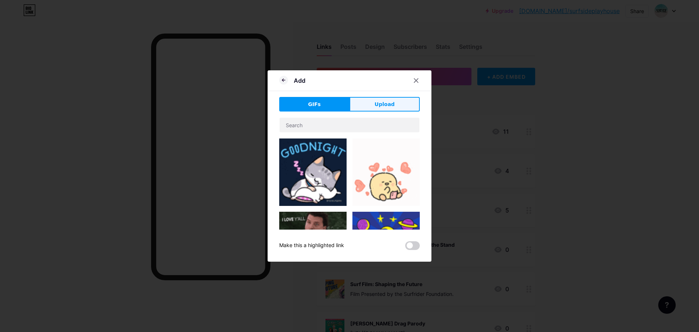 Image resolution: width=699 pixels, height=332 pixels. Describe the element at coordinates (349, 125) in the screenshot. I see `input: Search` at that location.